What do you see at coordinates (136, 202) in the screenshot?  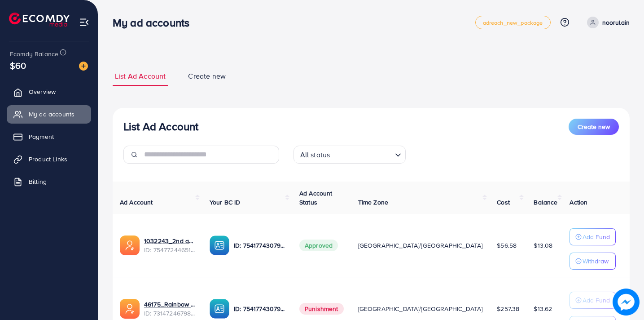 I see `span: Ad Account` at bounding box center [136, 202].